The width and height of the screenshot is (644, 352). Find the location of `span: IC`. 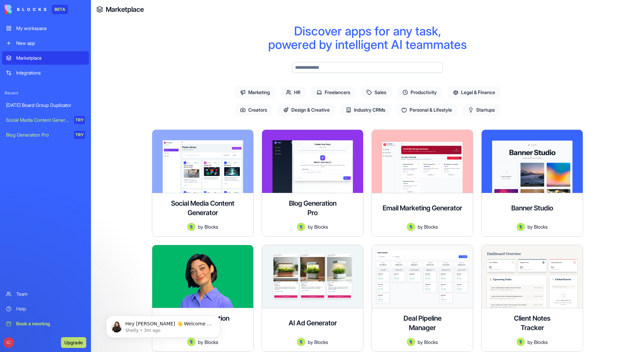

span: IC is located at coordinates (9, 342).